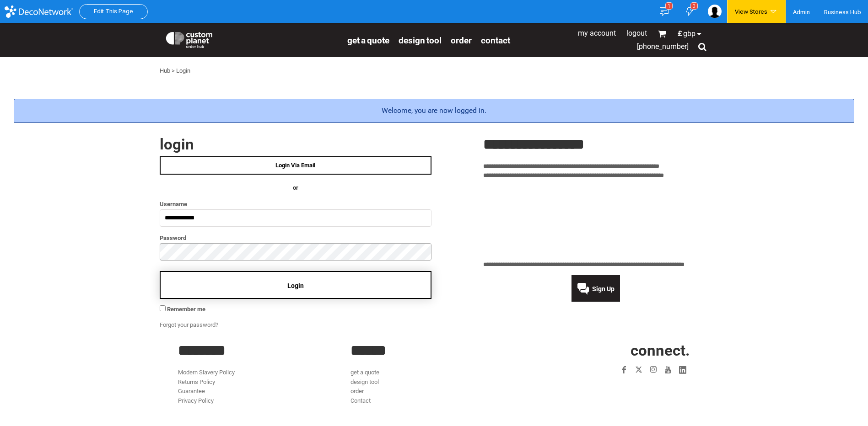  I want to click on span: Login, so click(296, 286).